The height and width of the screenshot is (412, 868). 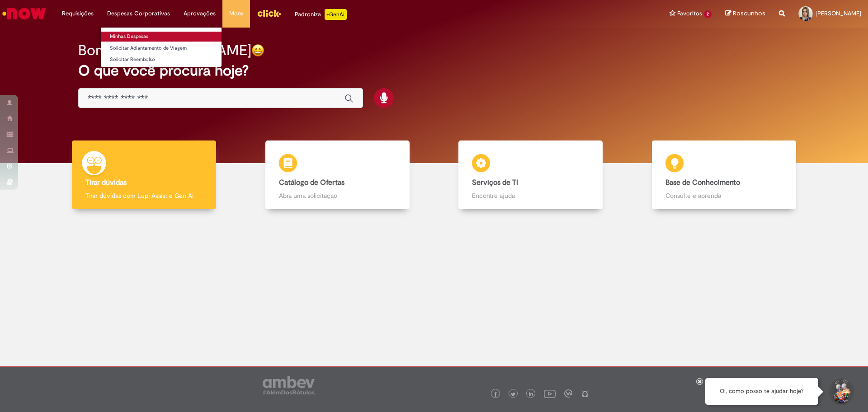 I want to click on div: Oi, como posso te ajudar hoje?, so click(x=762, y=391).